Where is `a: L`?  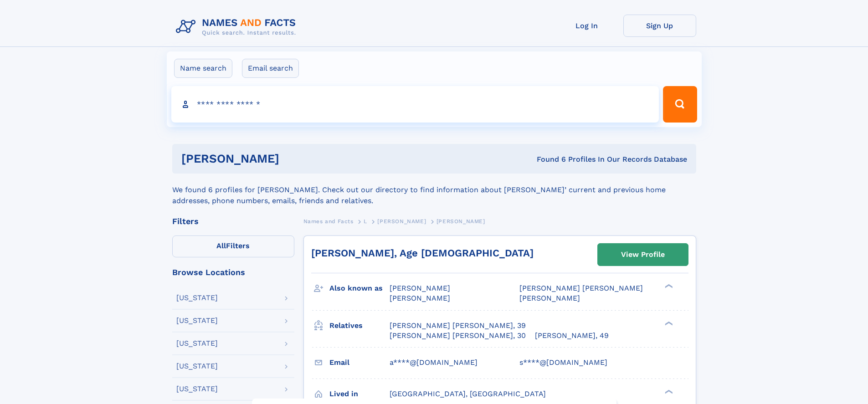 a: L is located at coordinates (365, 221).